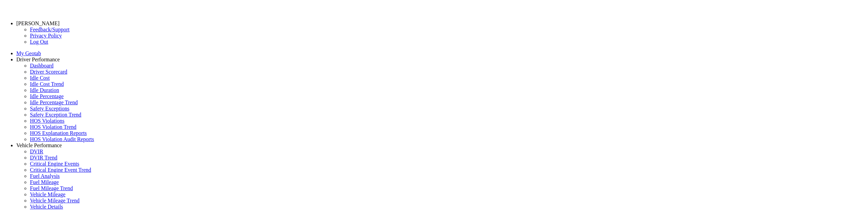 This screenshot has width=868, height=215. What do you see at coordinates (45, 90) in the screenshot?
I see `a: Idle Duration` at bounding box center [45, 90].